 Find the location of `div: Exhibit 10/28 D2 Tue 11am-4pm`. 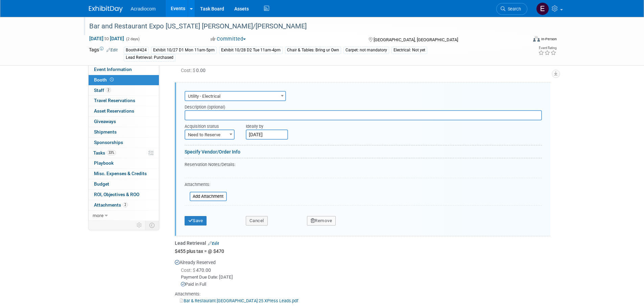

div: Exhibit 10/28 D2 Tue 11am-4pm is located at coordinates (251, 50).